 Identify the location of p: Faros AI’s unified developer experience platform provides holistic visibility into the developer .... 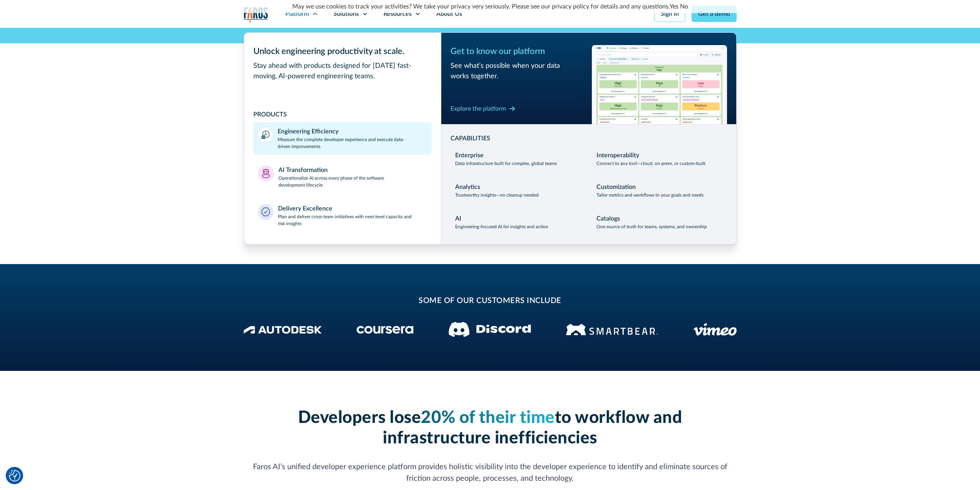
(490, 472).